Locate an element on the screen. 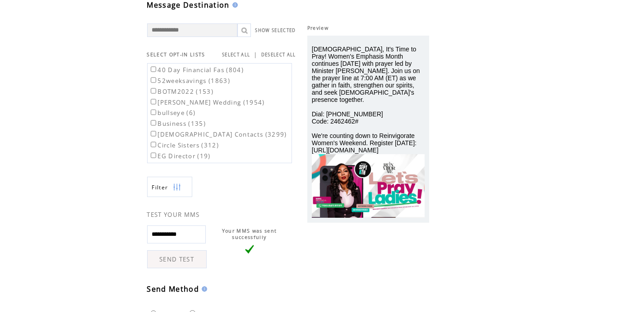 This screenshot has width=644, height=312. label: egconnect (488) is located at coordinates (180, 167).